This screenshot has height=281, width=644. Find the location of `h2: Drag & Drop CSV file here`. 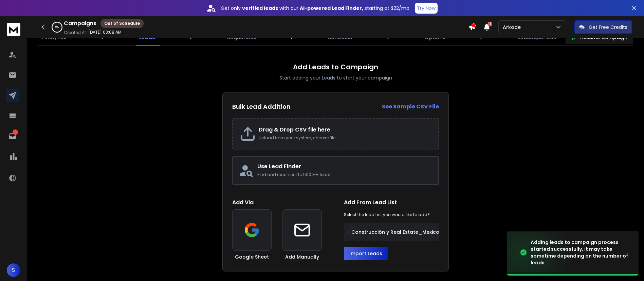

h2: Drag & Drop CSV file here is located at coordinates (345, 130).